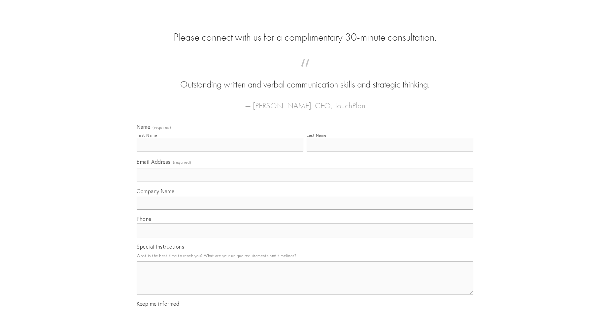 The image size is (610, 310). I want to click on span: Special Instructions, so click(160, 246).